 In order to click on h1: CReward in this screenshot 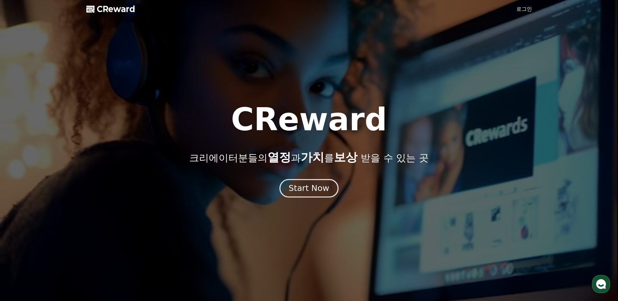, I will do `click(309, 120)`.